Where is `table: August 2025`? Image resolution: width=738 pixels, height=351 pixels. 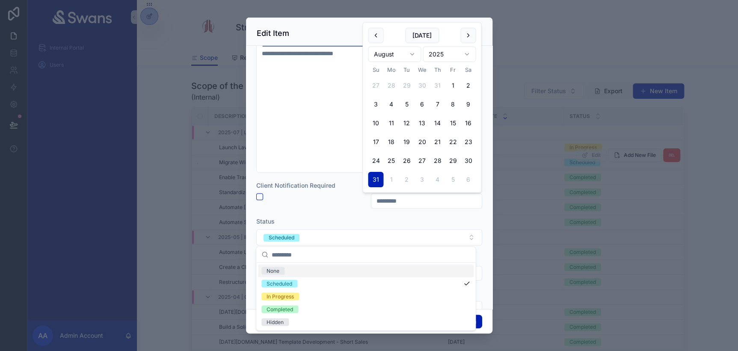 table: August 2025 is located at coordinates (422, 126).